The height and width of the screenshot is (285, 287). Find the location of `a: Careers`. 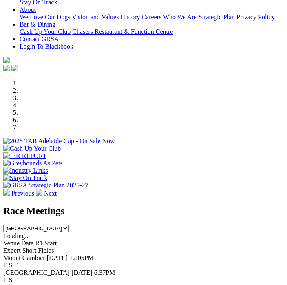

a: Careers is located at coordinates (151, 17).